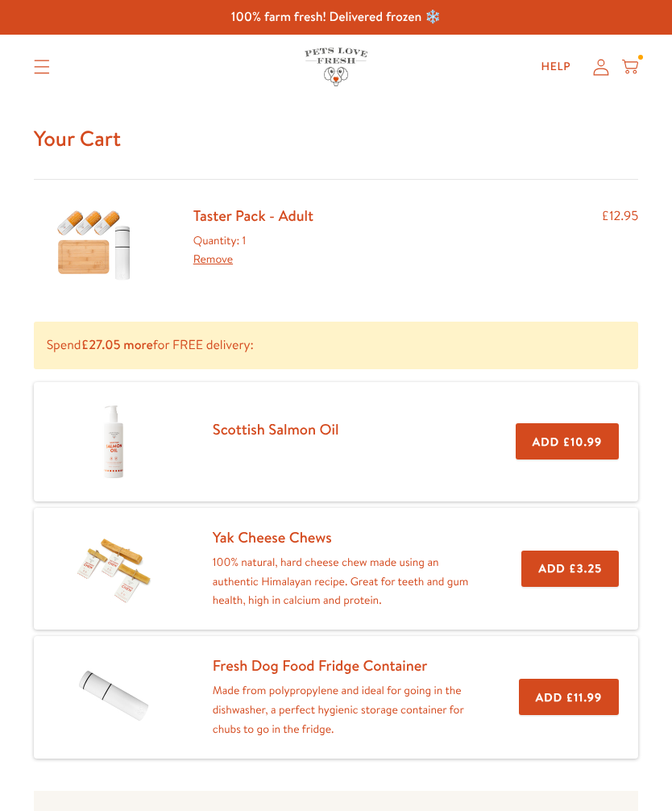 This screenshot has width=672, height=811. I want to click on div: Quantity: 1, so click(253, 251).